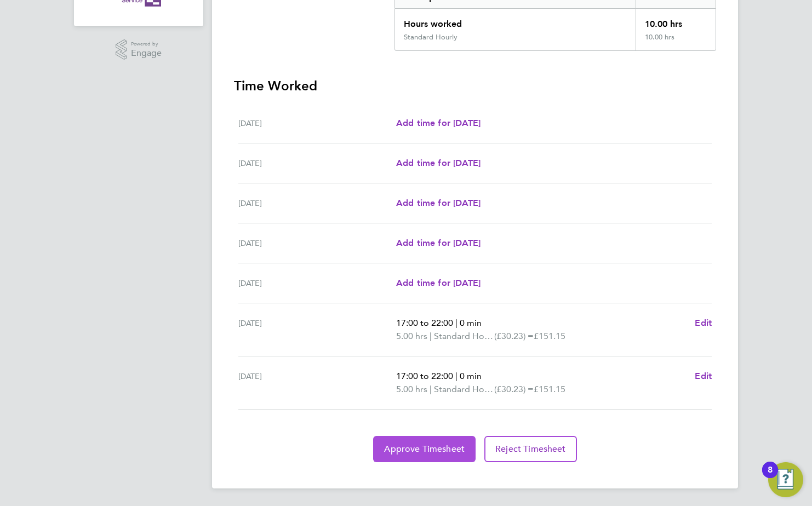 This screenshot has height=506, width=812. I want to click on a: Powered byEngage, so click(139, 50).